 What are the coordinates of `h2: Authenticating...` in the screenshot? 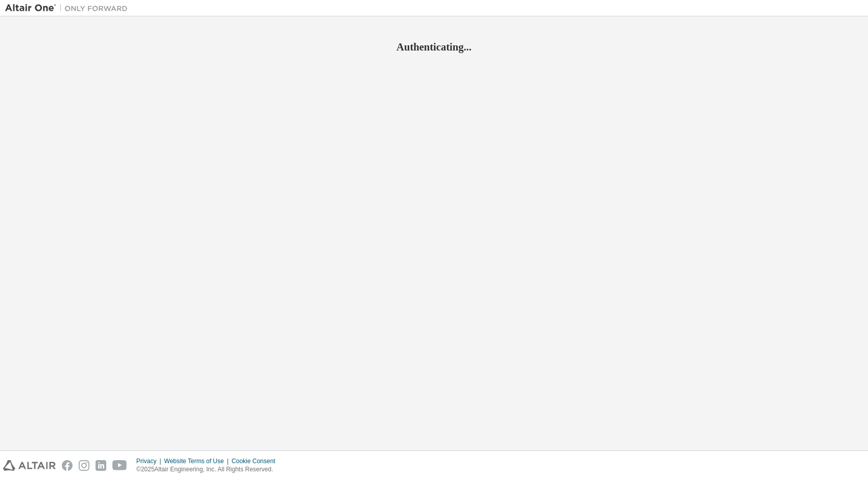 It's located at (434, 47).